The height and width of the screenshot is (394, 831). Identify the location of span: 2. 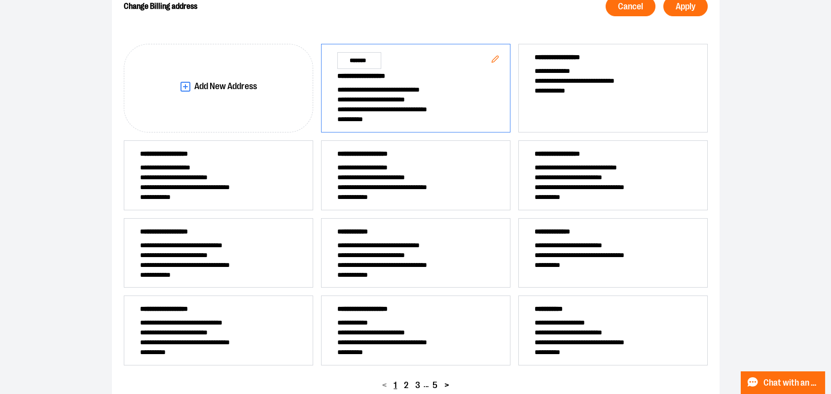
(406, 386).